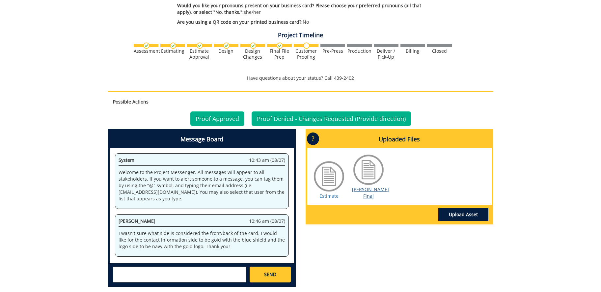 This screenshot has width=601, height=292. What do you see at coordinates (202, 185) in the screenshot?
I see `p: Welcome to the Project Messenger. All messages will appear to all stakeholders. If you want to al...` at bounding box center [202, 185].